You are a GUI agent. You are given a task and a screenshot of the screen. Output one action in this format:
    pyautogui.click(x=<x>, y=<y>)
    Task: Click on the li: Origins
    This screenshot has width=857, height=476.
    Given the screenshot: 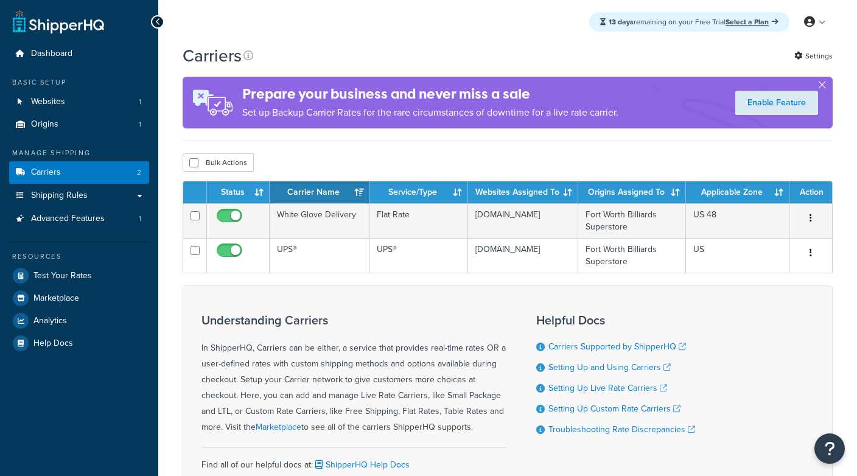 What is the action you would take?
    pyautogui.click(x=79, y=124)
    